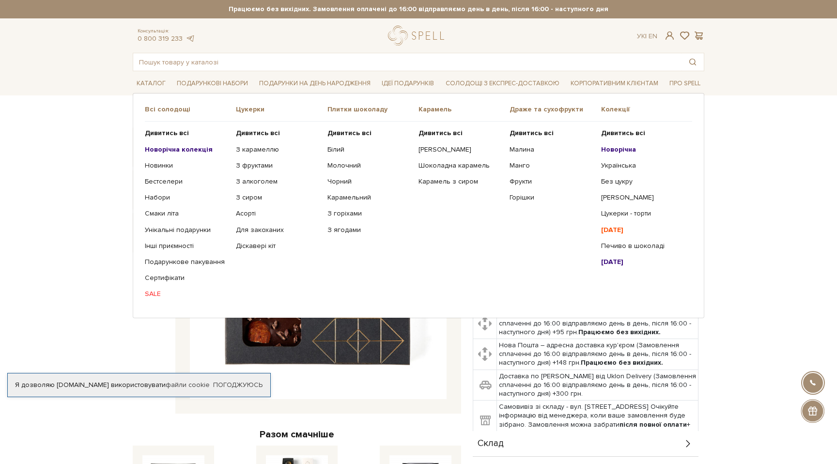 This screenshot has width=837, height=464. Describe the element at coordinates (190, 38) in the screenshot. I see `a: telegram` at that location.